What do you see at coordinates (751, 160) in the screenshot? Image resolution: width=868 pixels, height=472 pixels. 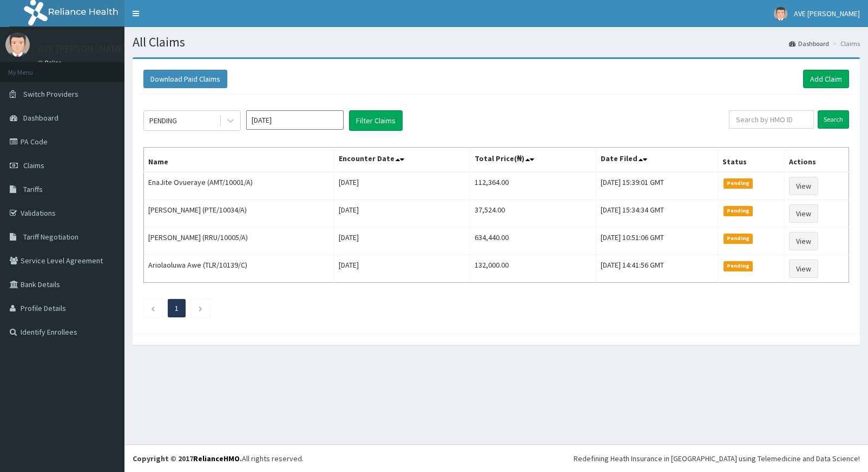 I see `th: Status` at bounding box center [751, 160].